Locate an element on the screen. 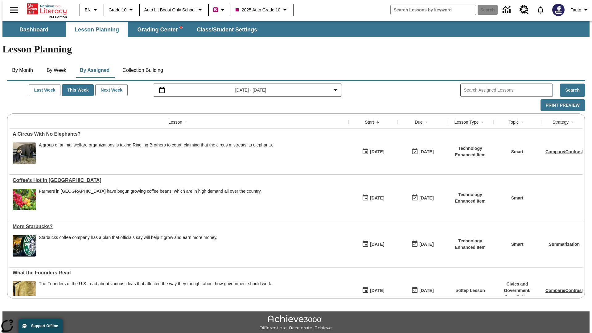  div: Starbucks coffee company has a plan that officials say will help it grow and earn more money. is located at coordinates (128, 238).